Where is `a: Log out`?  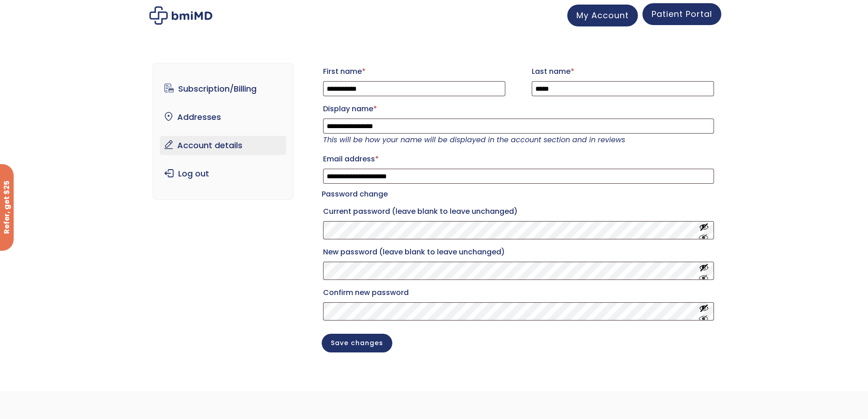
a: Log out is located at coordinates (223, 174).